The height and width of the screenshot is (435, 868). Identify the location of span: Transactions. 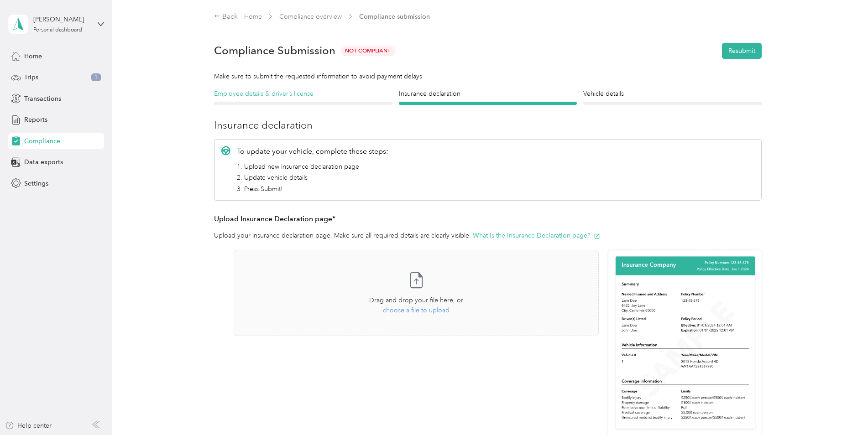
(42, 99).